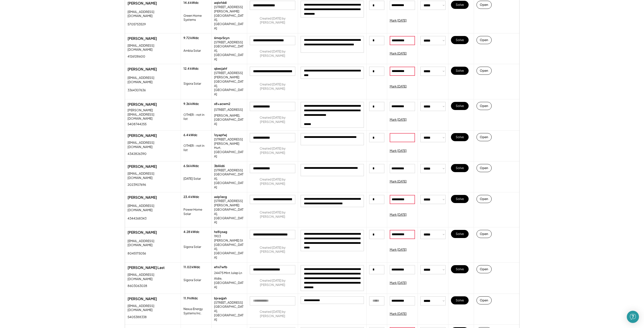 This screenshot has width=644, height=328. Describe the element at coordinates (136, 185) in the screenshot. I see `div: 2023907696` at that location.